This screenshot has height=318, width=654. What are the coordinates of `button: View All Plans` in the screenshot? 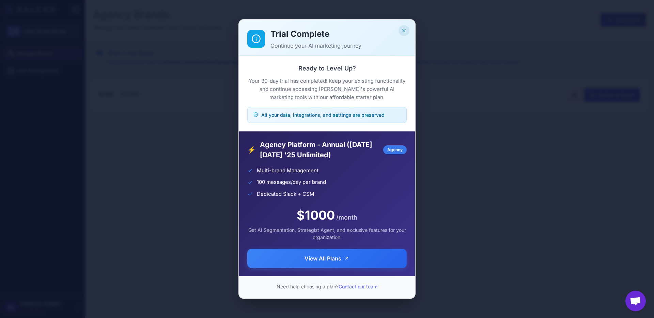 It's located at (327, 259).